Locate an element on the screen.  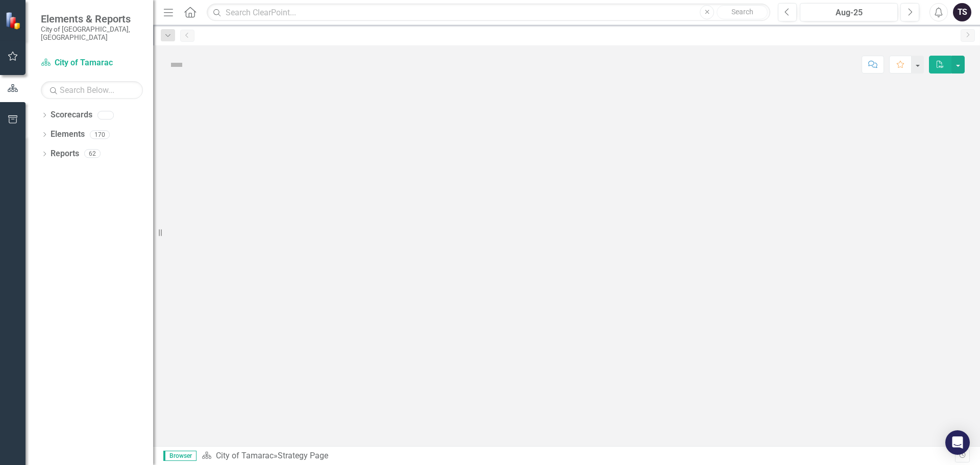
a: Elements is located at coordinates (68, 134).